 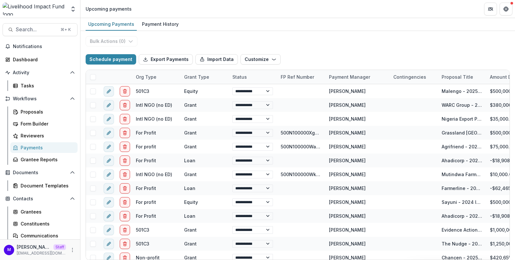 What do you see at coordinates (46, 135) in the screenshot?
I see `div: Reviewers` at bounding box center [46, 135].